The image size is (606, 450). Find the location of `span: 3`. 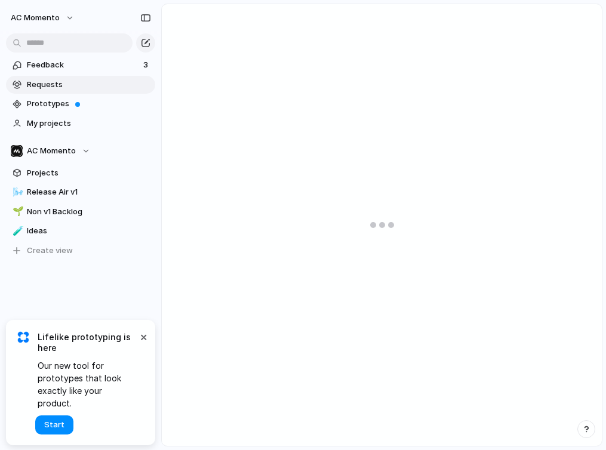

span: 3 is located at coordinates (147, 65).